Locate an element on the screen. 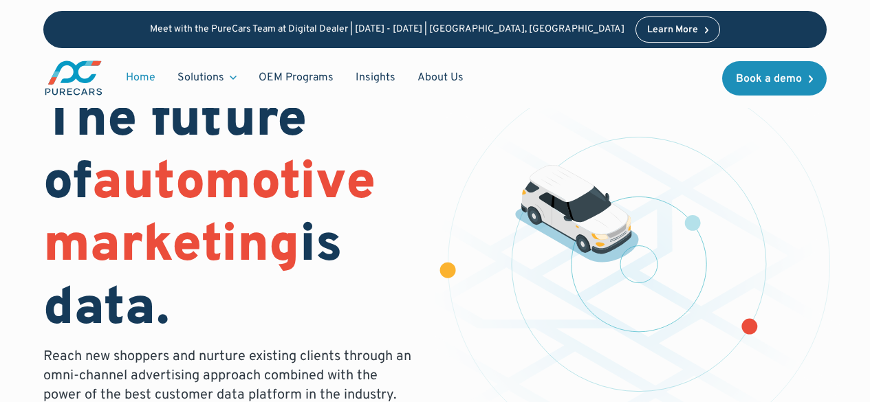 Image resolution: width=870 pixels, height=402 pixels. img: illustration of a vehicle is located at coordinates (577, 214).